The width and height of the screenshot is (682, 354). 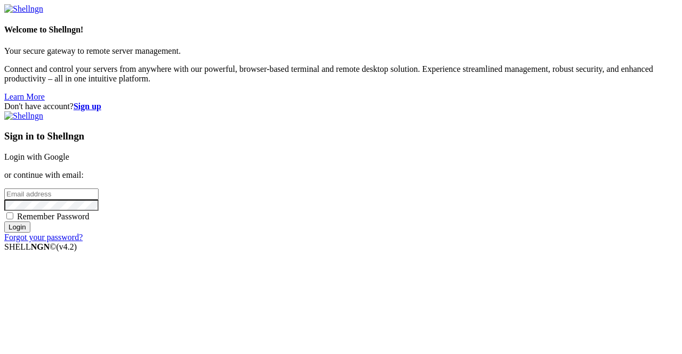 What do you see at coordinates (43, 237) in the screenshot?
I see `a: Forgot your password?` at bounding box center [43, 237].